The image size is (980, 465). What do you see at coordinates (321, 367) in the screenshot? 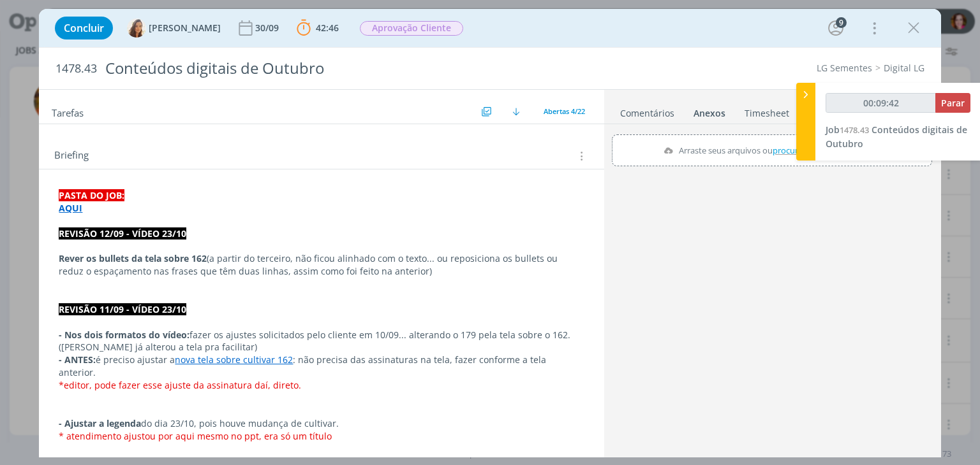
I see `p: é preciso ajustar a : não precisa das assinaturas na tela, fazer conforme a tela anterior.` at bounding box center [321, 367].